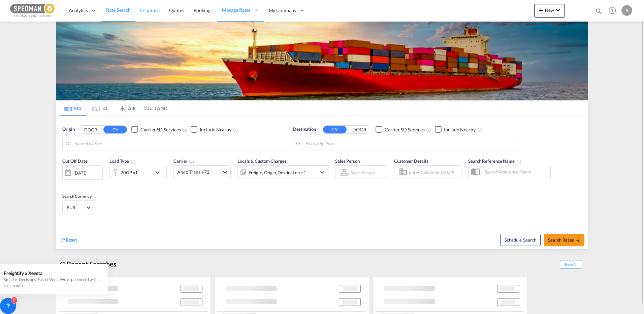 The width and height of the screenshot is (644, 314). I want to click on span: EUR, so click(76, 208).